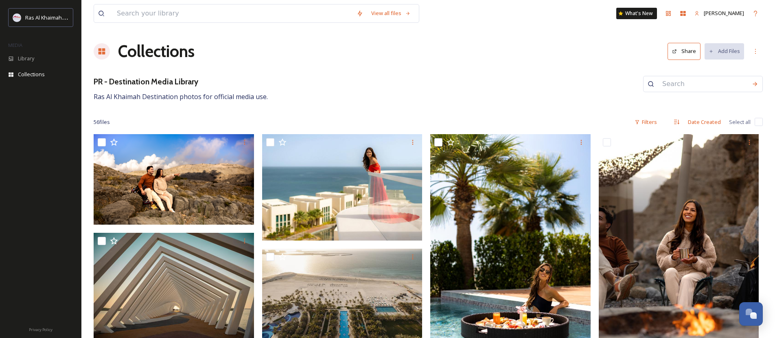 The width and height of the screenshot is (775, 338). I want to click on span: Library, so click(26, 58).